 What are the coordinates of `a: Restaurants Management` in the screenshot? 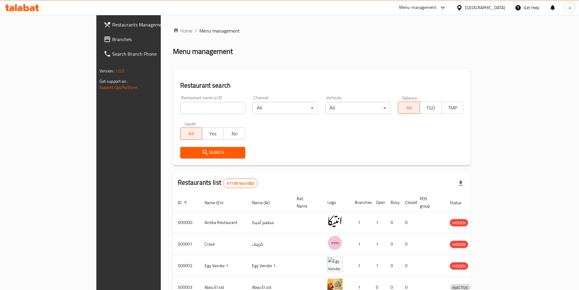 It's located at (146, 25).